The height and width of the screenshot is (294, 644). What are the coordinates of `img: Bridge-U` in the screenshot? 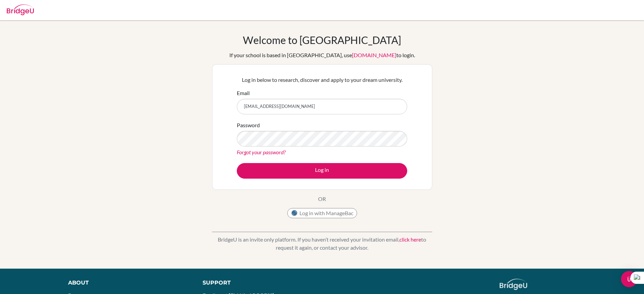 It's located at (20, 10).